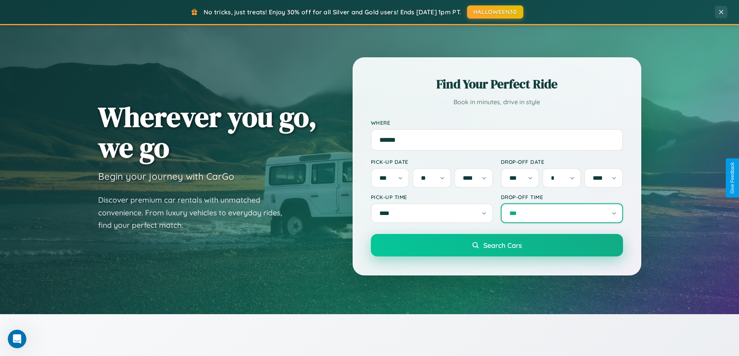 Image resolution: width=739 pixels, height=356 pixels. What do you see at coordinates (195, 213) in the screenshot?
I see `p: Discover premium car rentals with unmatched convenience. From luxury vehicles to everyday rides, ...` at bounding box center [195, 213].